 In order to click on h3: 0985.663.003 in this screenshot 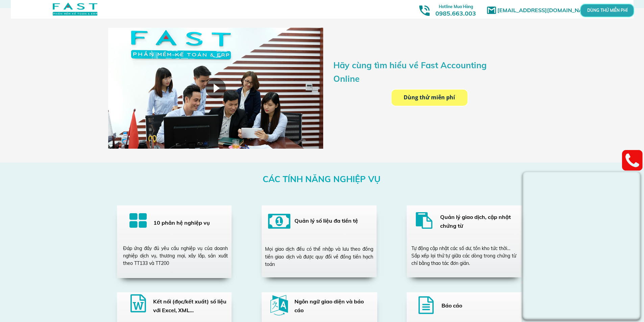, I will do `click(456, 9)`.